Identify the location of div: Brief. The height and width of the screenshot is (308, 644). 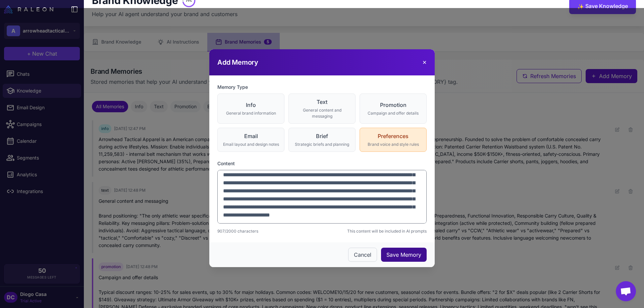
(322, 136).